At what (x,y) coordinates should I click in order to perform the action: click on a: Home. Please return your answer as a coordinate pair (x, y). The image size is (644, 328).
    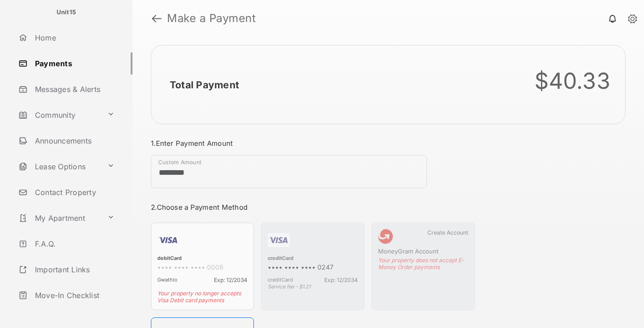
    Looking at the image, I should click on (74, 38).